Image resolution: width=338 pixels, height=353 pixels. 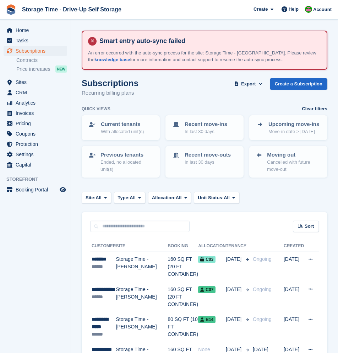 I want to click on img: stora-icon-8386f47178a22dfd0bd8f6a31ec36ba5ce8667c1dd55bd0f319d3a0aa187defe.svg, so click(x=11, y=10).